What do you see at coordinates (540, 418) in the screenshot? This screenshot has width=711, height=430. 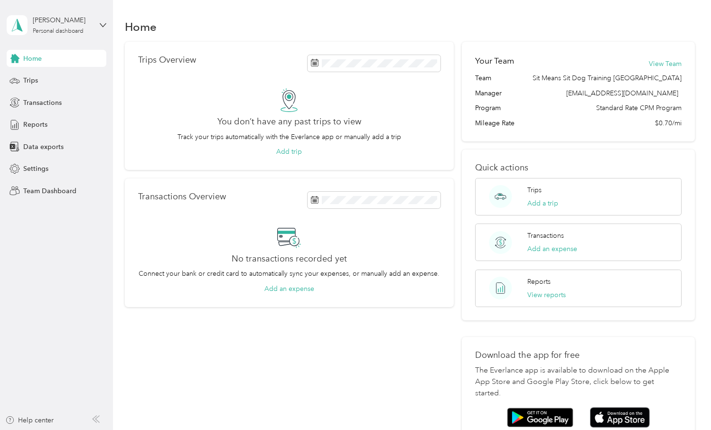 I see `img: Google play` at bounding box center [540, 418].